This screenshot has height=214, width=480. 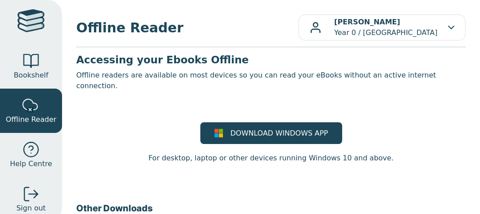 I want to click on span: Help Centre, so click(x=31, y=164).